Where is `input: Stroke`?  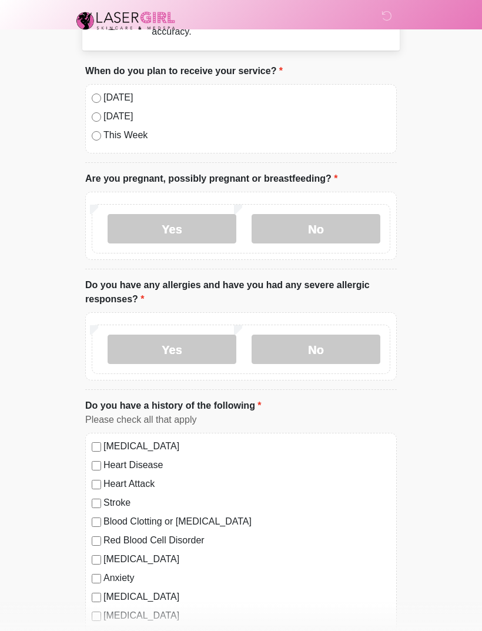 input: Stroke is located at coordinates (96, 503).